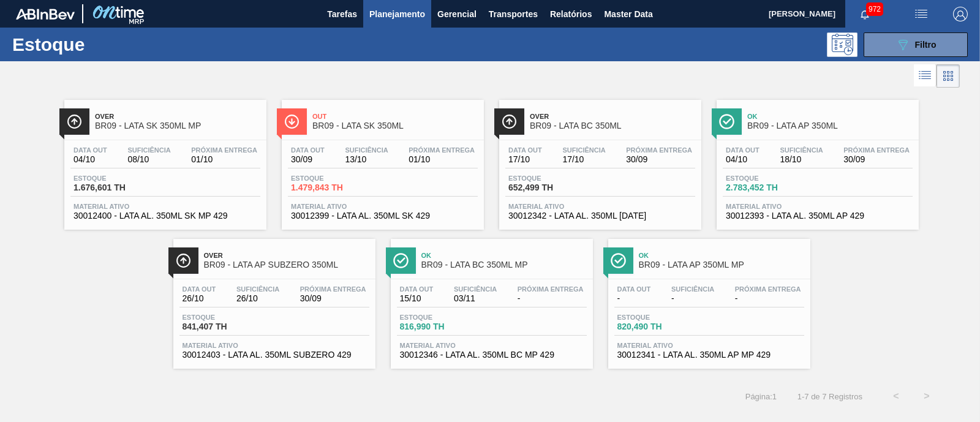 This screenshot has height=422, width=980. What do you see at coordinates (275, 354) in the screenshot?
I see `span: 30012403 - LATA AL. 350ML SUBZERO 429` at bounding box center [275, 354].